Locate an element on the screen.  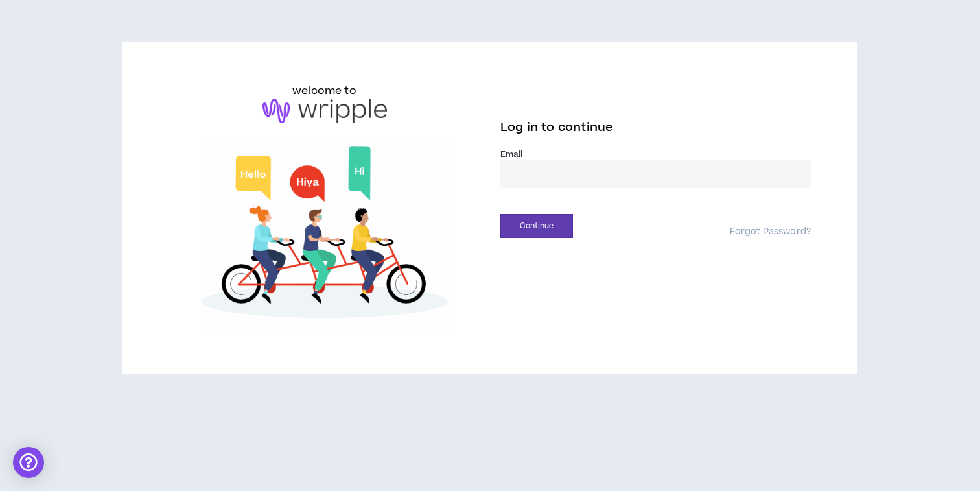
img: Welcome to Wripple is located at coordinates (324, 234).